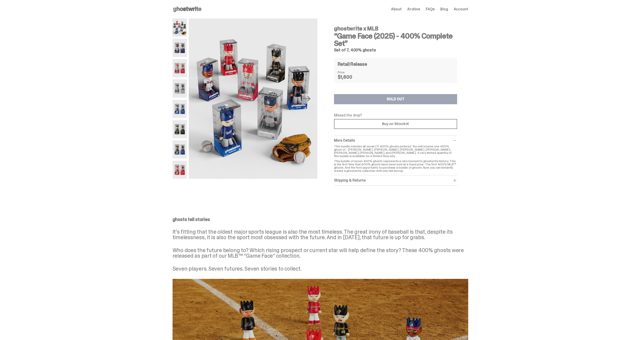  I want to click on div: Shipping & Returns, so click(395, 181).